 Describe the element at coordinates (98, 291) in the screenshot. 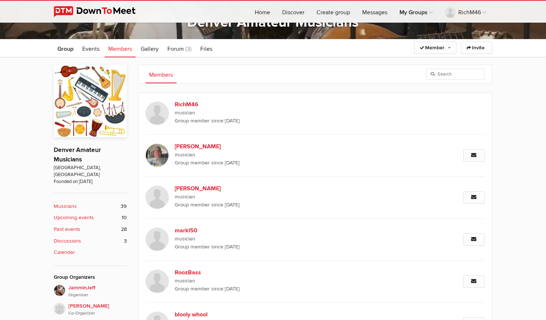

I see `span: JamminJeff` at that location.